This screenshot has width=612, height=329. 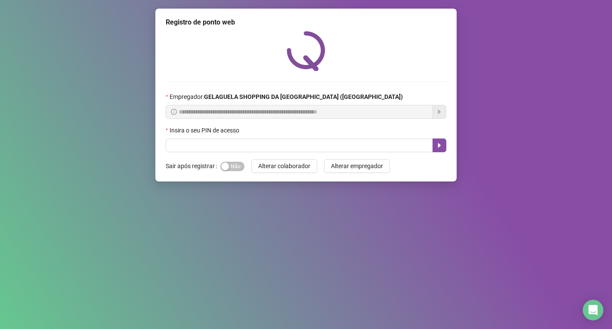 What do you see at coordinates (593, 310) in the screenshot?
I see `div: Open Intercom Messenger` at bounding box center [593, 310].